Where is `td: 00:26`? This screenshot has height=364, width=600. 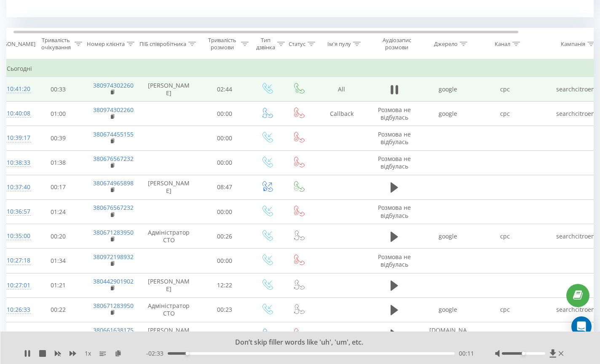 td: 00:26 is located at coordinates (225, 236).